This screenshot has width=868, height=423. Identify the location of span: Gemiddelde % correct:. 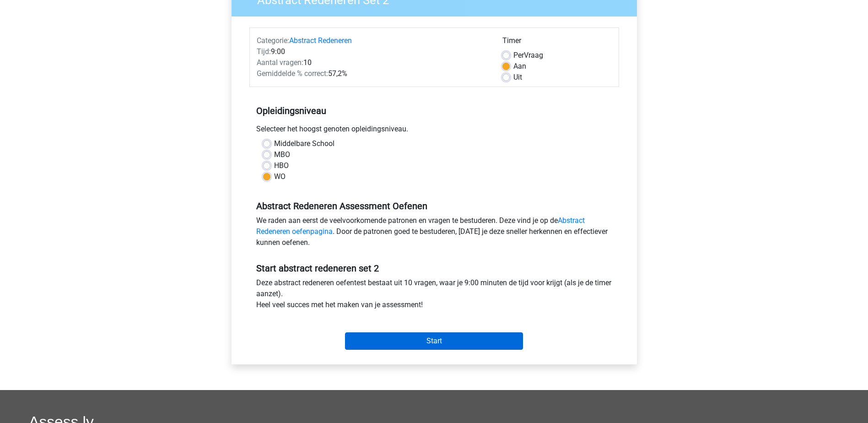
(292, 73).